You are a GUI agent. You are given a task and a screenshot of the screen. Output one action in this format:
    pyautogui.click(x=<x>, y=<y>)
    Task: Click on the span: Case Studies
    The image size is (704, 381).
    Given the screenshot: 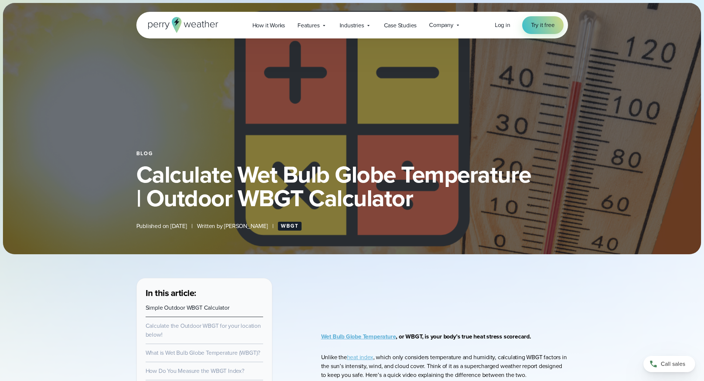 What is the action you would take?
    pyautogui.click(x=400, y=26)
    